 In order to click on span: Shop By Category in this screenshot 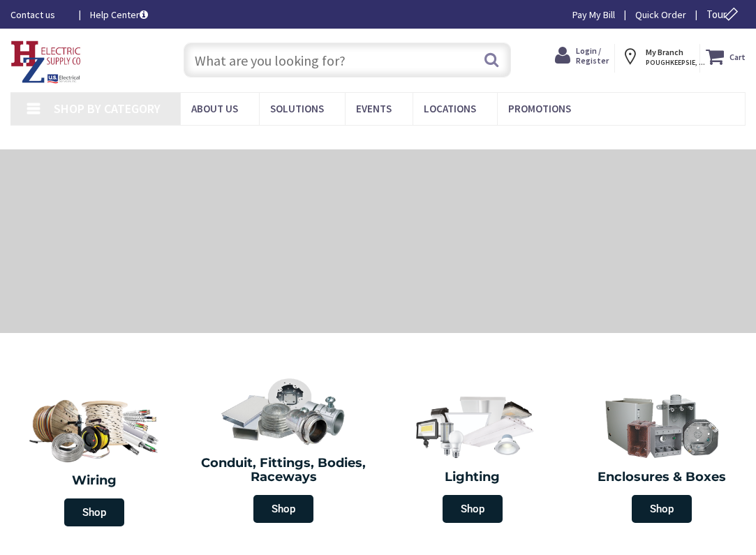, I will do `click(107, 108)`.